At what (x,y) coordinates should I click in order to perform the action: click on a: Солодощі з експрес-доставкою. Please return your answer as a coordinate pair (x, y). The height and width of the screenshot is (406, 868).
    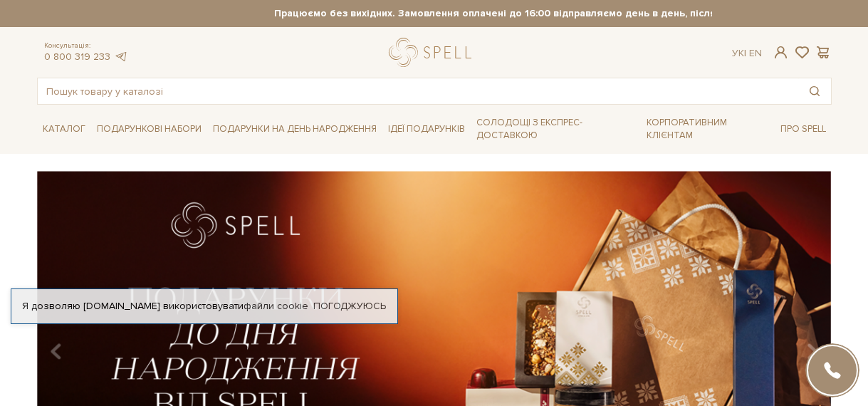
    Looking at the image, I should click on (556, 129).